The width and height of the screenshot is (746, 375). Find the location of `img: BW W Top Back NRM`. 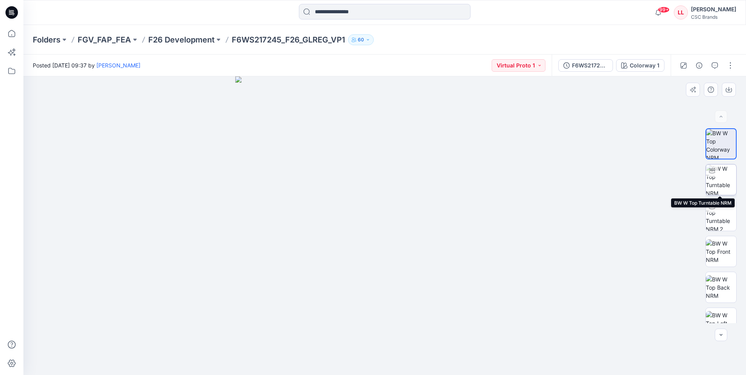

img: BW W Top Back NRM is located at coordinates (721, 287).